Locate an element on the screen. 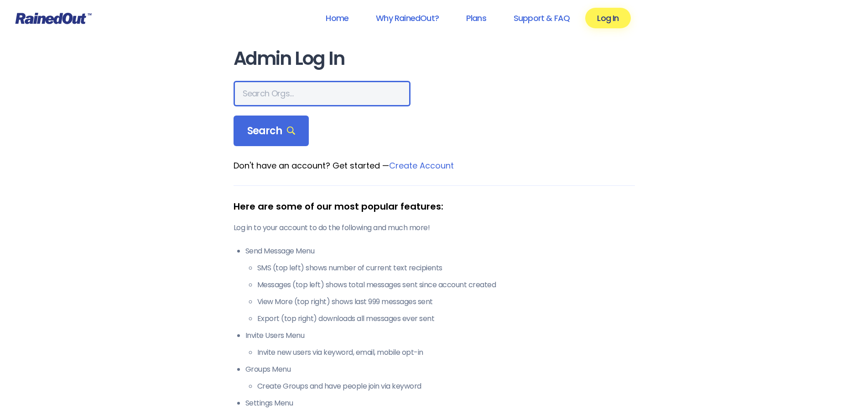 Image resolution: width=868 pixels, height=416 pixels. li: Send Message Menu is located at coordinates (440, 285).